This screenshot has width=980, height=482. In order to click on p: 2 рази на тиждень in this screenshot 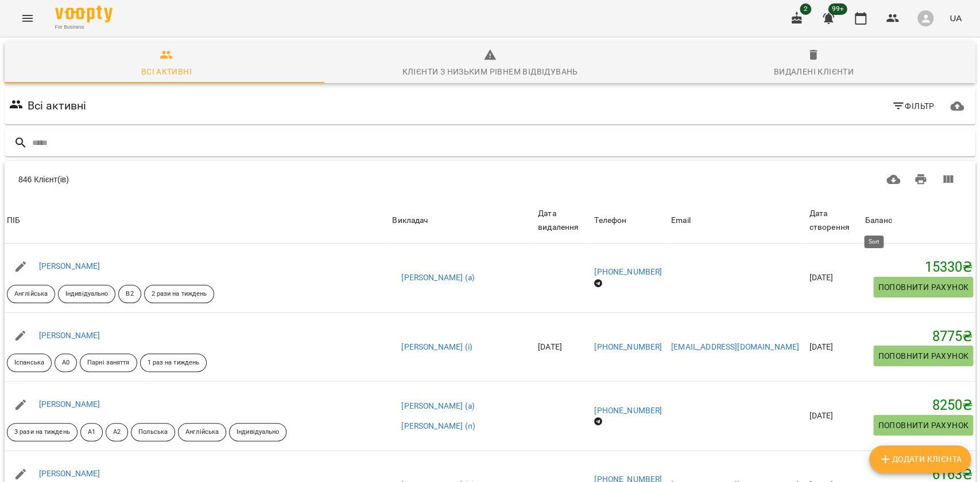, I will do `click(179, 294)`.